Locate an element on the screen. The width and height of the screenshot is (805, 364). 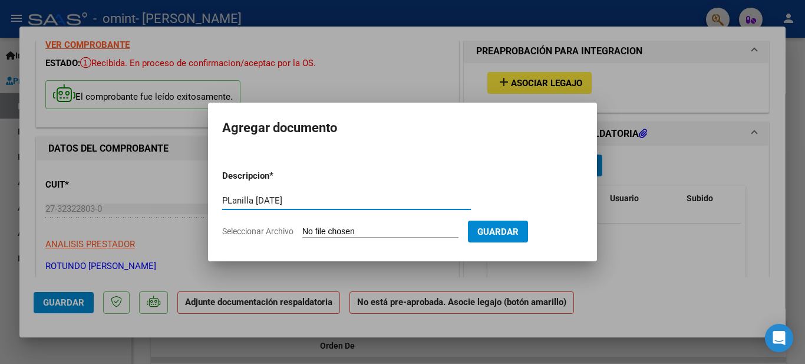
p: Descripcion is located at coordinates (276, 176).